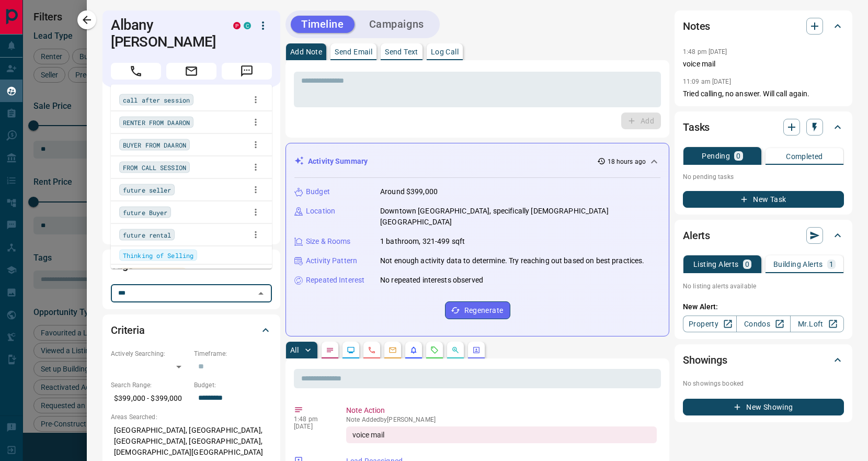 This screenshot has width=868, height=461. Describe the element at coordinates (191, 330) in the screenshot. I see `div: Criteria` at that location.